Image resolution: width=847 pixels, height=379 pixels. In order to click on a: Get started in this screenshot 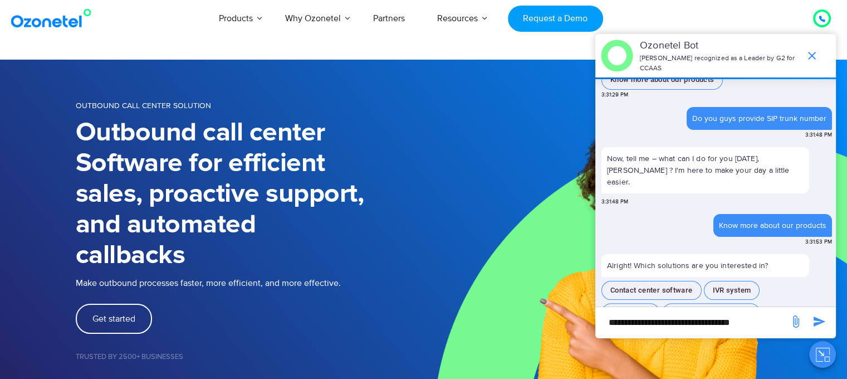, I will do `click(114, 318)`.